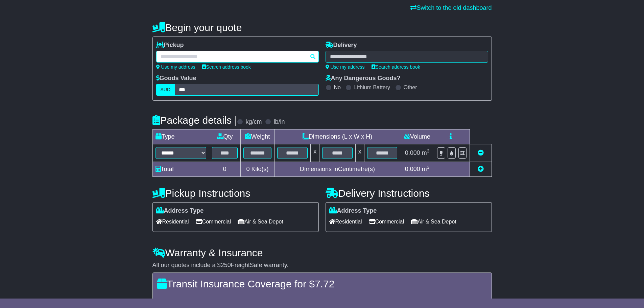  What do you see at coordinates (237, 56) in the screenshot?
I see `typeahead: Please provide city` at bounding box center [237, 56].